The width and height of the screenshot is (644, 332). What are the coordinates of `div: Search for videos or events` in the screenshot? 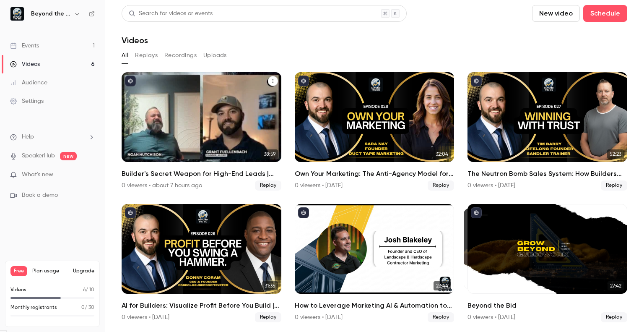 It's located at (171, 13).